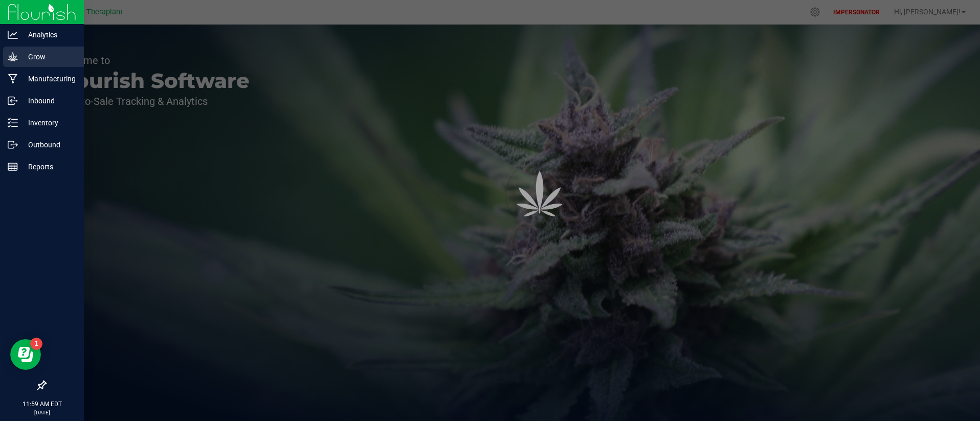  What do you see at coordinates (49, 123) in the screenshot?
I see `p: Inventory` at bounding box center [49, 123].